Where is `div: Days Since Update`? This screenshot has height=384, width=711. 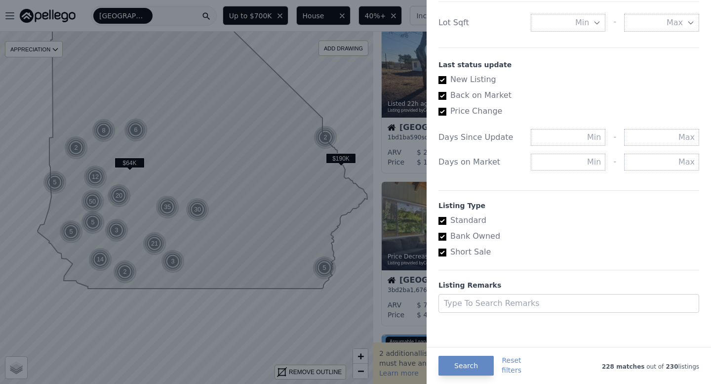 div: Days Since Update is located at coordinates (480, 137).